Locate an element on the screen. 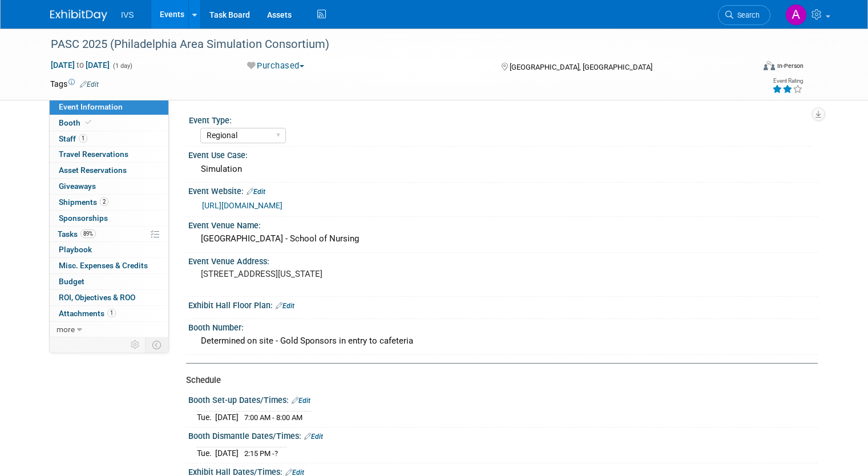  span: Tasks is located at coordinates (77, 234).